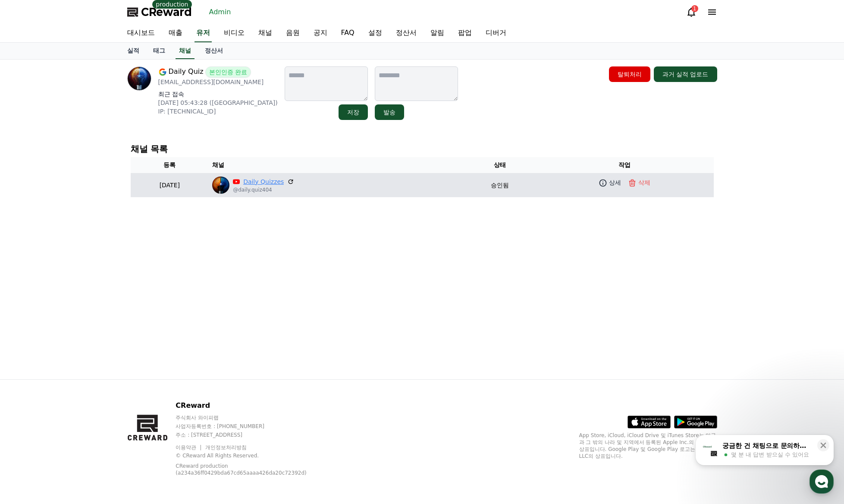 The width and height of the screenshot is (844, 504). Describe the element at coordinates (639, 183) in the screenshot. I see `button: 삭제` at that location.